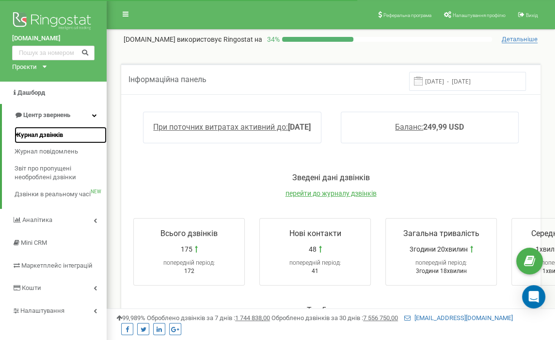 The width and height of the screenshot is (555, 340). I want to click on a: Дзвінки в реальному часіNEW, so click(61, 194).